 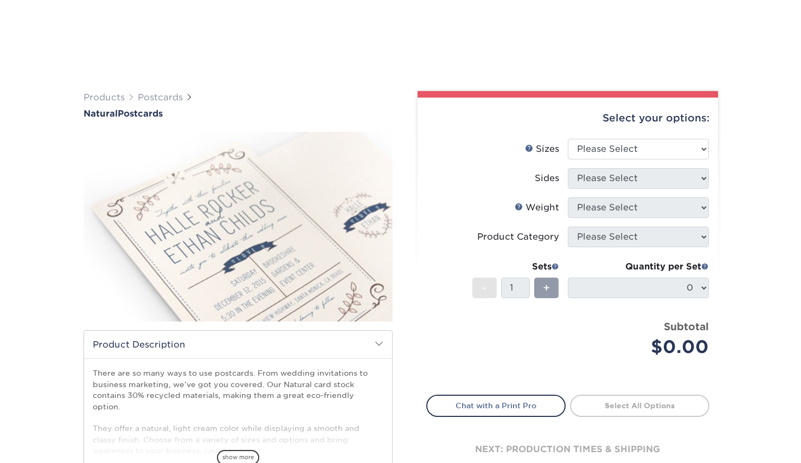 I want to click on h2: Product Description, so click(x=238, y=344).